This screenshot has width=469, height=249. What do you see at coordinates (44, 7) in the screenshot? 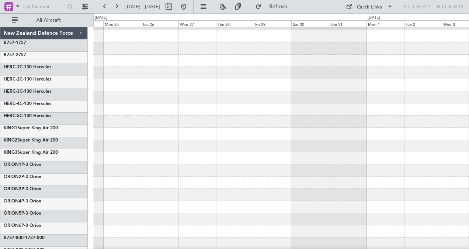
I see `input: Trip Number` at bounding box center [44, 7].